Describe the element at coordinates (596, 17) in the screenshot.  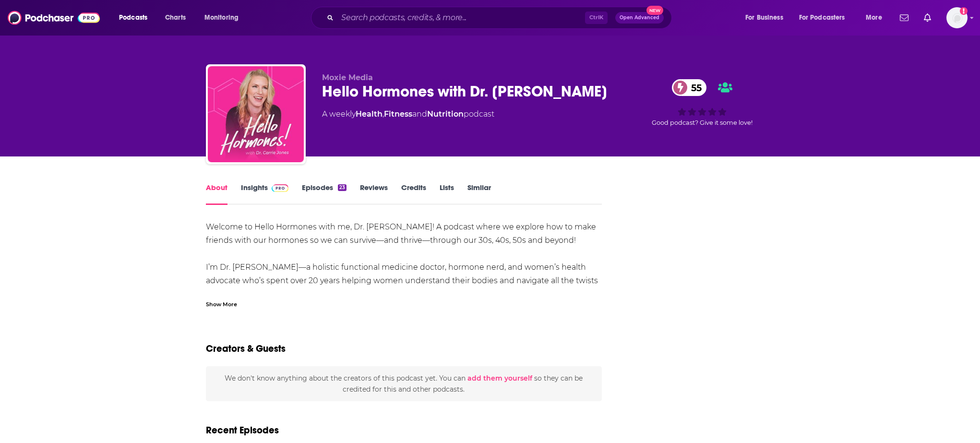
I see `span: Ctrl K` at that location.